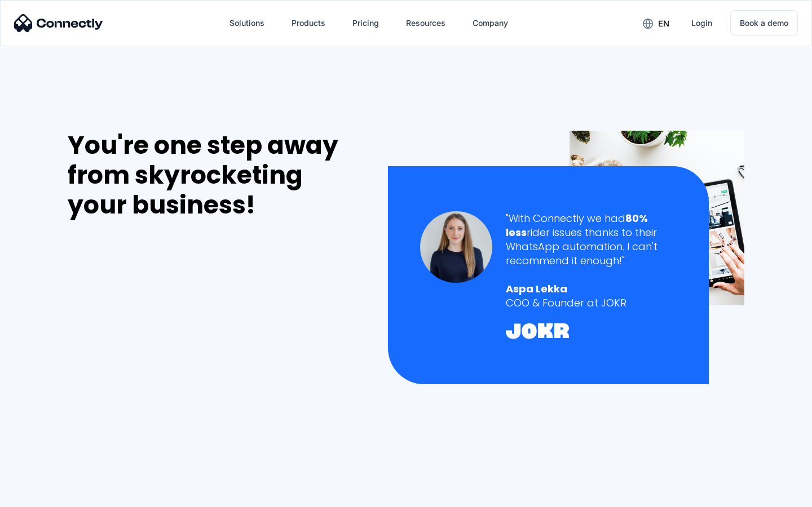  Describe the element at coordinates (702, 23) in the screenshot. I see `div: Login` at that location.